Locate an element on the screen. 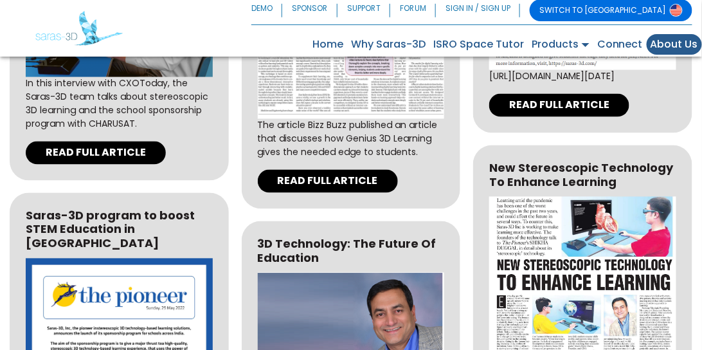 The width and height of the screenshot is (702, 350). a: Why Saras-3D is located at coordinates (388, 44).